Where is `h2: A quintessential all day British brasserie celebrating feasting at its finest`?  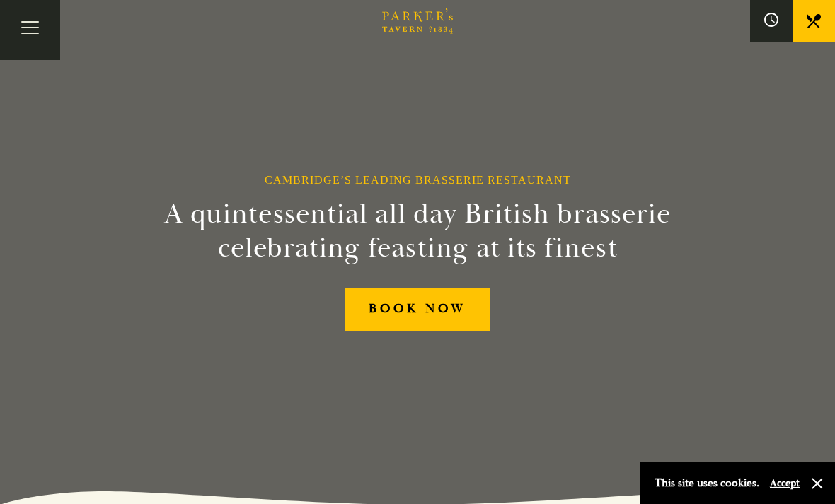 h2: A quintessential all day British brasserie celebrating feasting at its finest is located at coordinates (418, 231).